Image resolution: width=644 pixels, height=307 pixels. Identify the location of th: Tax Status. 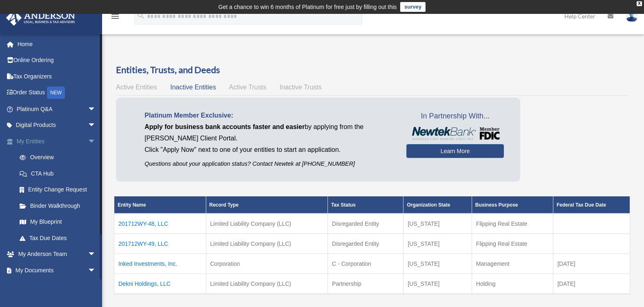
(366, 205).